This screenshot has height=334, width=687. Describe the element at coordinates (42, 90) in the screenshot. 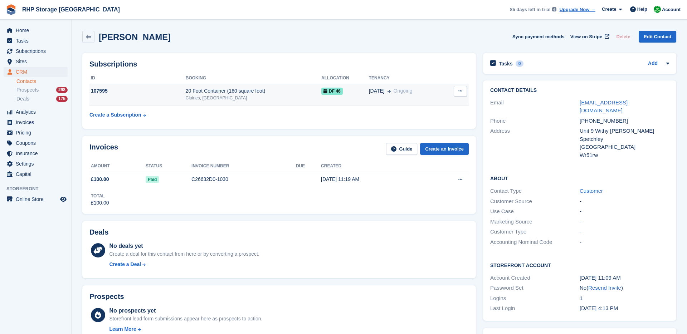

I see `a: Prospects 298` at that location.